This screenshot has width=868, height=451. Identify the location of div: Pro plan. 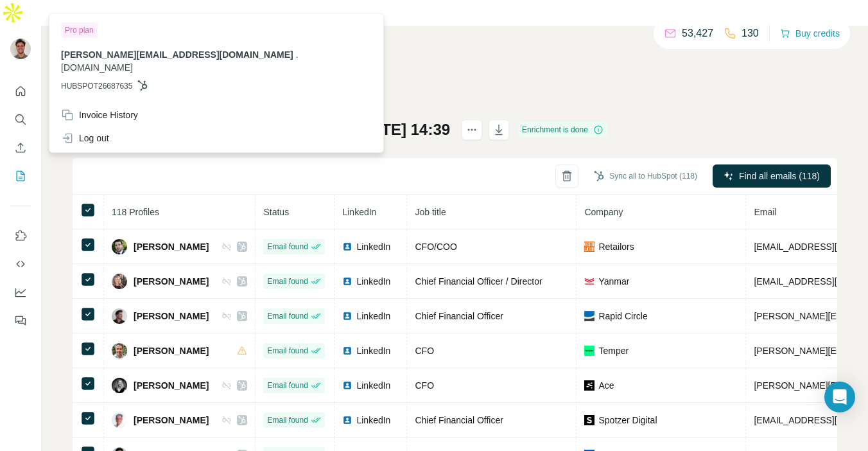
(79, 30).